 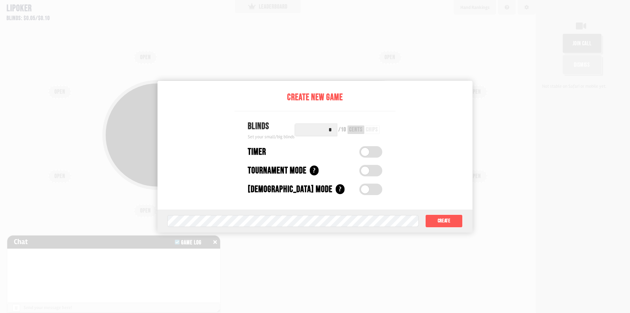 I want to click on div: cents, so click(x=356, y=130).